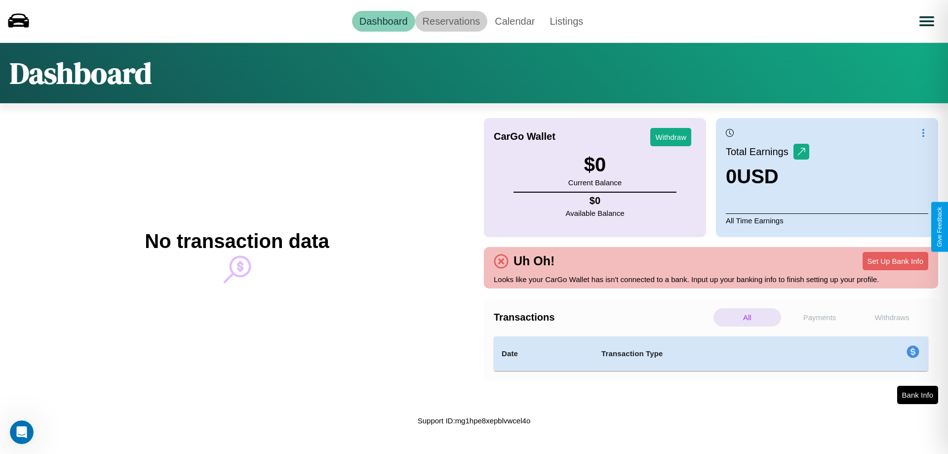  Describe the element at coordinates (767, 176) in the screenshot. I see `h3: 0 USD` at that location.